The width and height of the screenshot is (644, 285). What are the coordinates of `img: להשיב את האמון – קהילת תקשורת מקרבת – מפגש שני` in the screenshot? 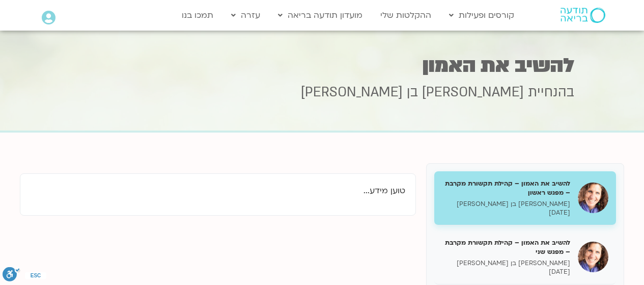 It's located at (593, 257).